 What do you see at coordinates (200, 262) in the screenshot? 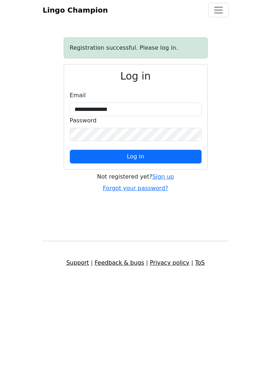
I see `a: ToS` at bounding box center [200, 262].